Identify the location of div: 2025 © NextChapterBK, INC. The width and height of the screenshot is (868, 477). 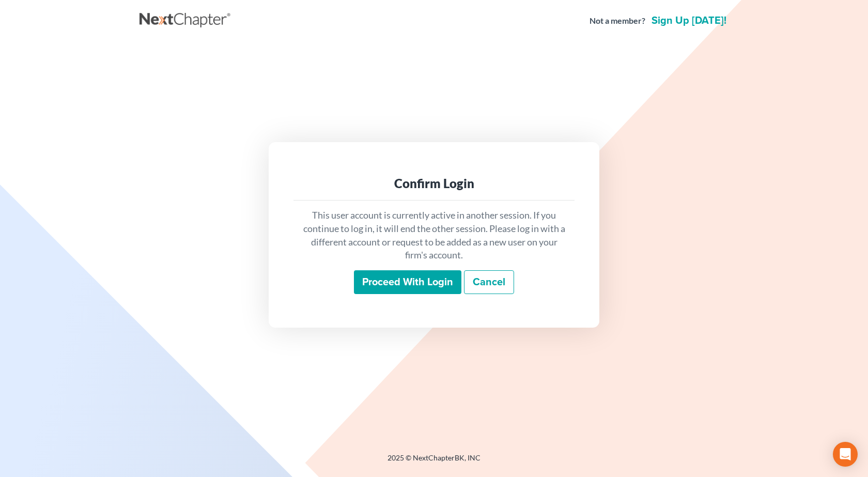
(434, 462).